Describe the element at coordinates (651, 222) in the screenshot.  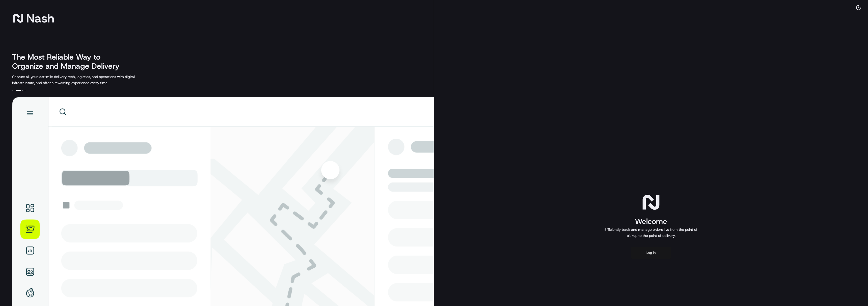
I see `h1: Welcome` at that location.